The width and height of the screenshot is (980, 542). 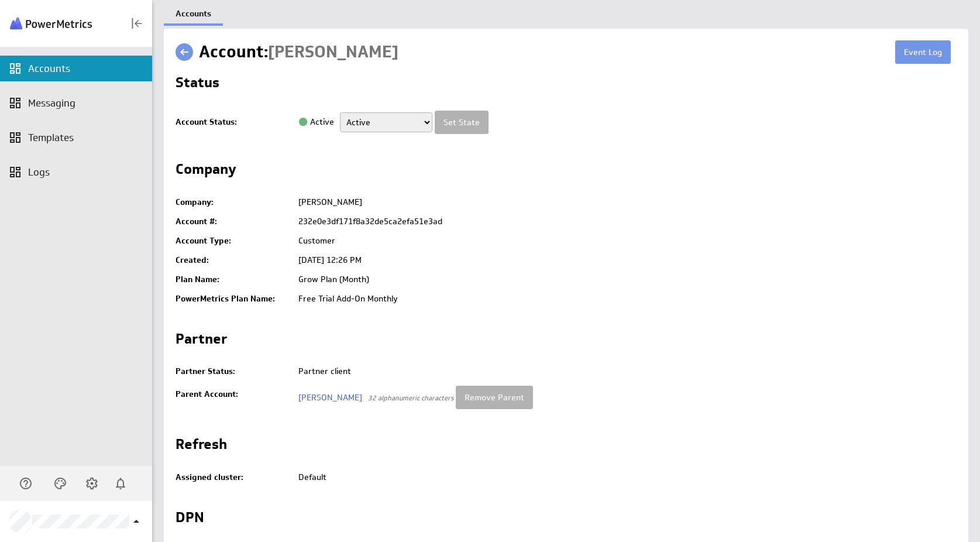 I want to click on h2: Partner, so click(x=201, y=342).